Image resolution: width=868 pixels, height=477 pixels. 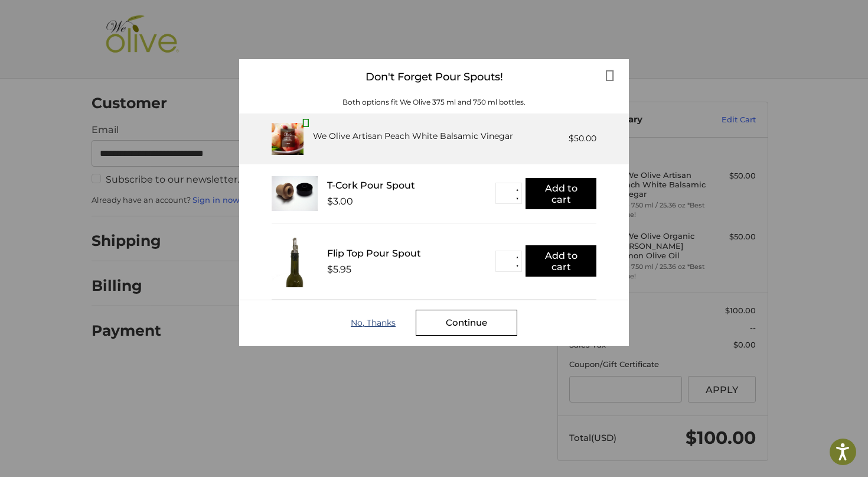 I want to click on div: $50.00, so click(x=582, y=139).